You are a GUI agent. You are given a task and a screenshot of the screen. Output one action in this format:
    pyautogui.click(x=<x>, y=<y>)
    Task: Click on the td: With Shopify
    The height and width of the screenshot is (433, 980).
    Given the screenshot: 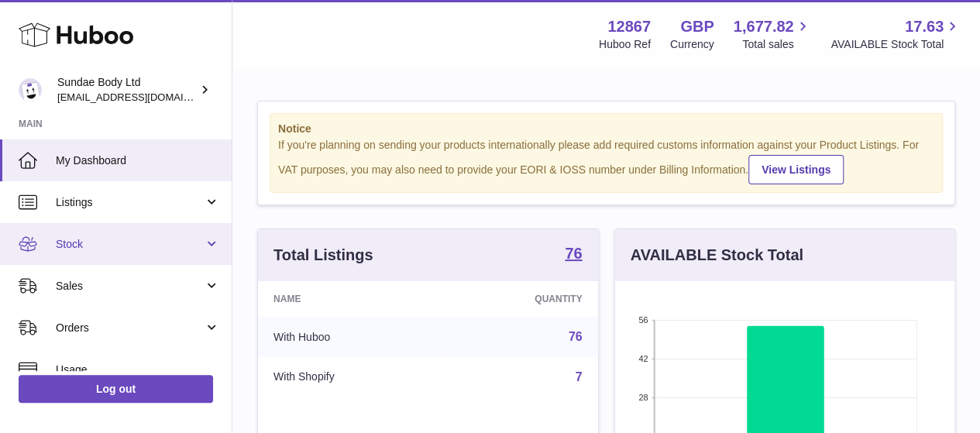 What is the action you would take?
    pyautogui.click(x=350, y=377)
    